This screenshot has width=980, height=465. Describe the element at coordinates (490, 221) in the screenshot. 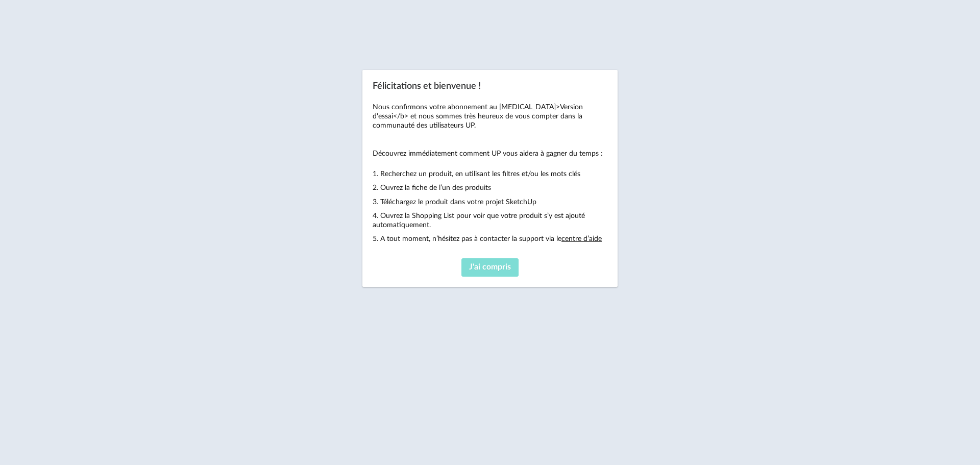

I see `p: 4. Ouvrez la Shopping List pour voir que votre produit s’y est ajouté automatiquement.` at that location.